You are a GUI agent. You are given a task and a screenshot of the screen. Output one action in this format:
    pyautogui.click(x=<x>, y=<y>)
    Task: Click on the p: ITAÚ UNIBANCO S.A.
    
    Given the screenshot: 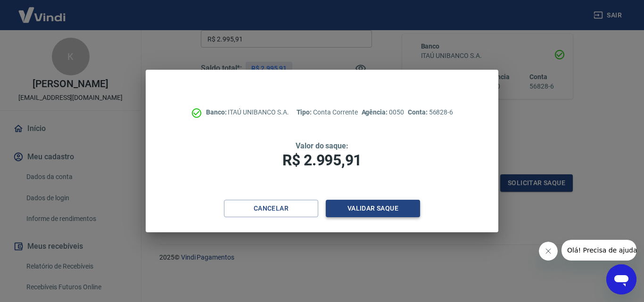 What is the action you would take?
    pyautogui.click(x=248, y=112)
    